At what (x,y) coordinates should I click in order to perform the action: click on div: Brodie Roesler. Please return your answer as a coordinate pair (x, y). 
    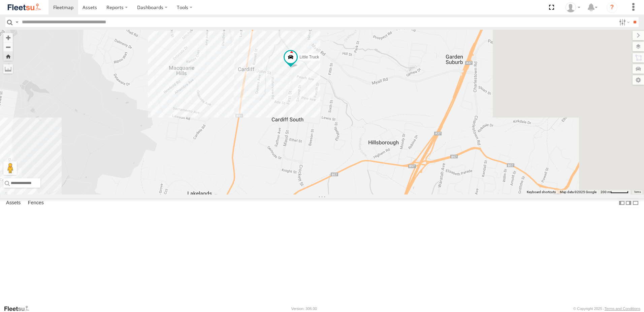
    Looking at the image, I should click on (573, 7).